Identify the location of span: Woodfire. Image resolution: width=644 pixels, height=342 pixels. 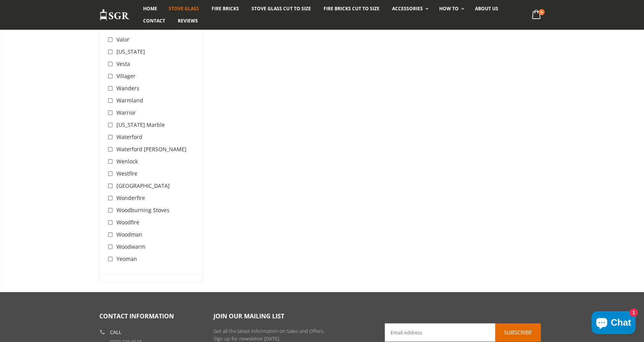
(128, 222).